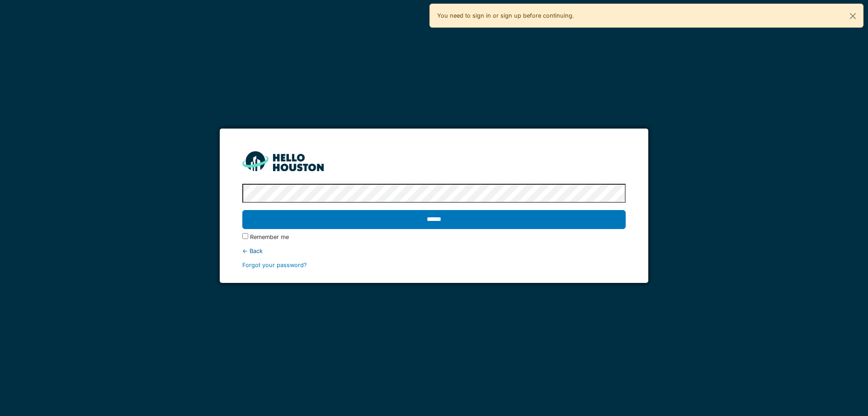  What do you see at coordinates (853, 15) in the screenshot?
I see `button: Close` at bounding box center [853, 15].